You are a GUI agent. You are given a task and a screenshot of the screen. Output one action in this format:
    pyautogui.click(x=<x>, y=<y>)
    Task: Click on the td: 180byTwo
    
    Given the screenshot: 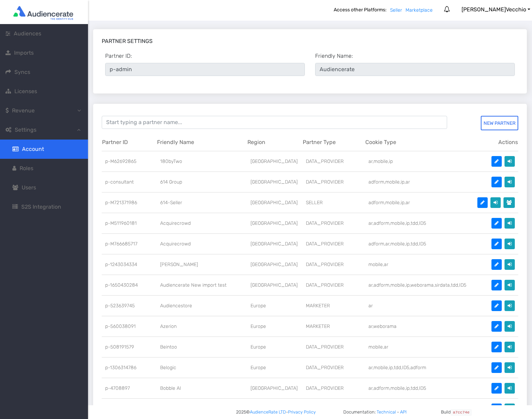 What is the action you would take?
    pyautogui.click(x=202, y=161)
    